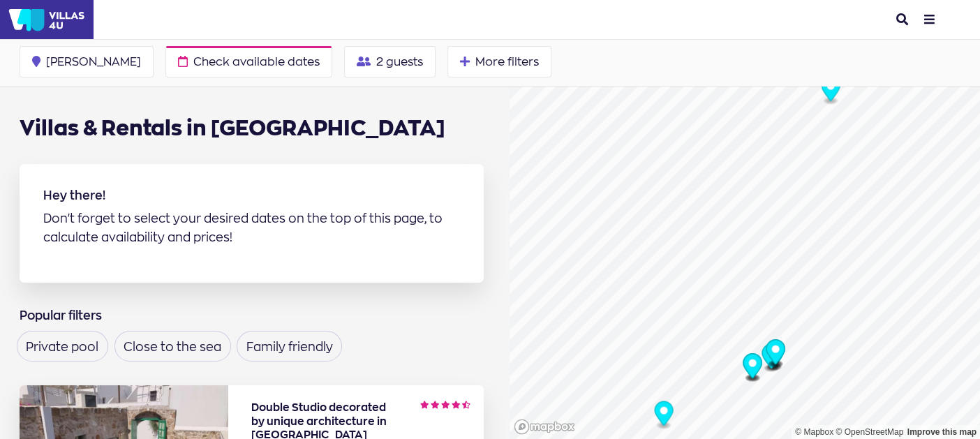 The height and width of the screenshot is (439, 980). What do you see at coordinates (544, 427) in the screenshot?
I see `a: Mapbox logo` at bounding box center [544, 427].